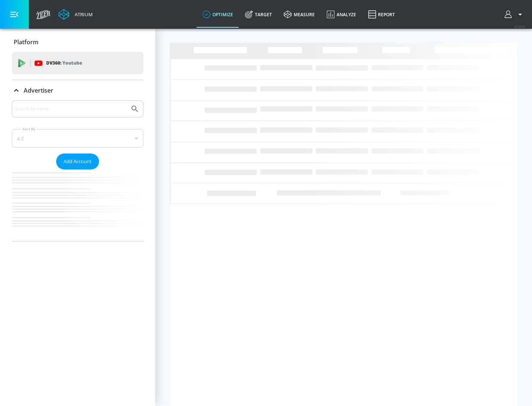 Image resolution: width=532 pixels, height=406 pixels. What do you see at coordinates (78, 42) in the screenshot?
I see `div: Platform` at bounding box center [78, 42].